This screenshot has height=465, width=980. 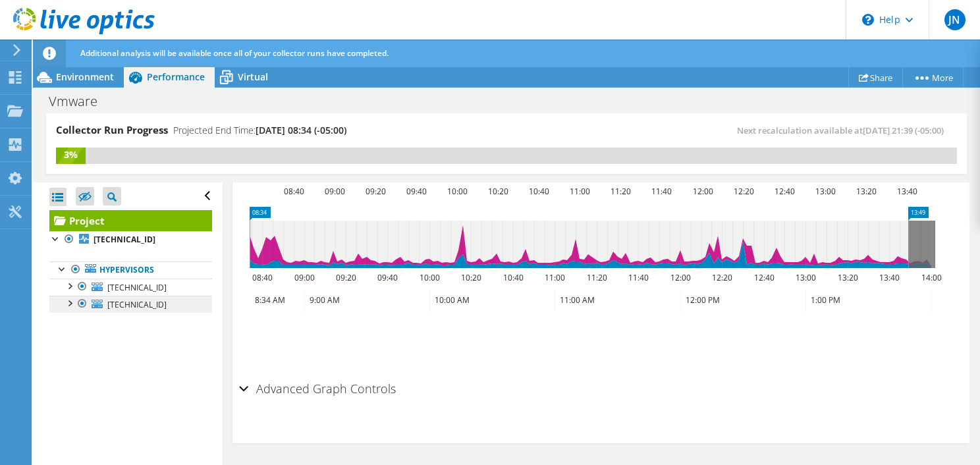 I want to click on h1: Vmware, so click(x=80, y=101).